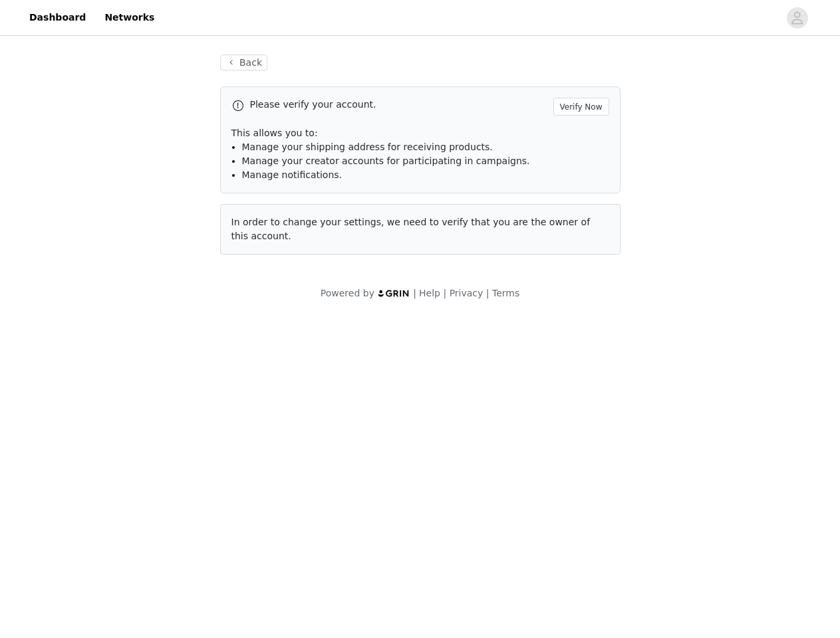 The width and height of the screenshot is (840, 638). Describe the element at coordinates (466, 293) in the screenshot. I see `a: Privacy` at that location.